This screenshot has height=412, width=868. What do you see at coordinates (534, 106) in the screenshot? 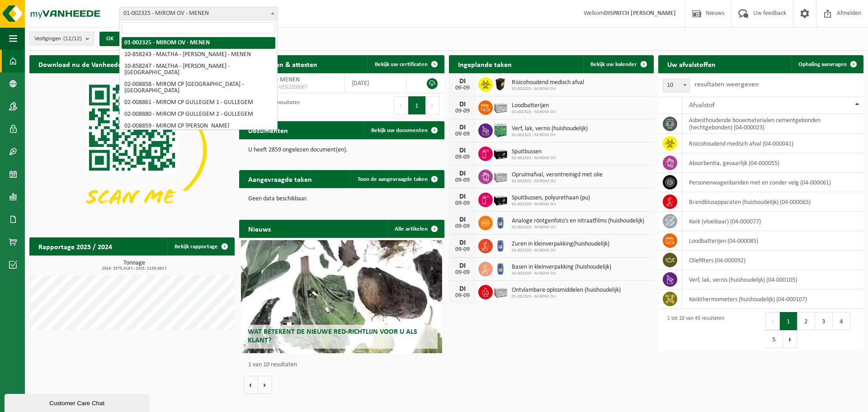
I see `span: Loodbatterijen` at bounding box center [534, 106].